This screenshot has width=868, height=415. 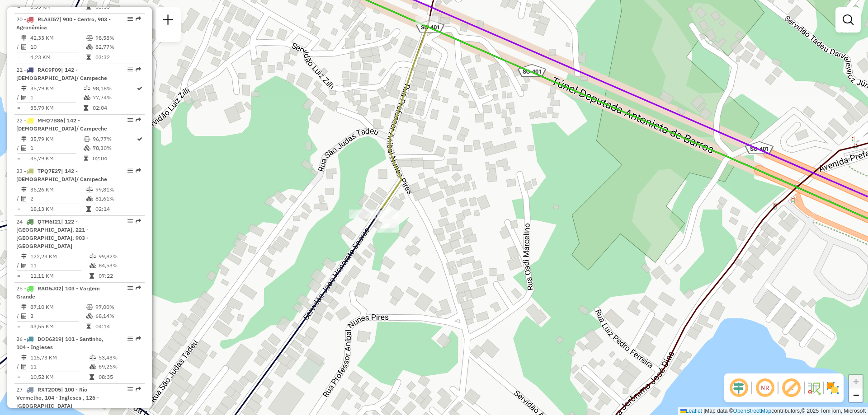 I want to click on a: Leaflet, so click(x=691, y=411).